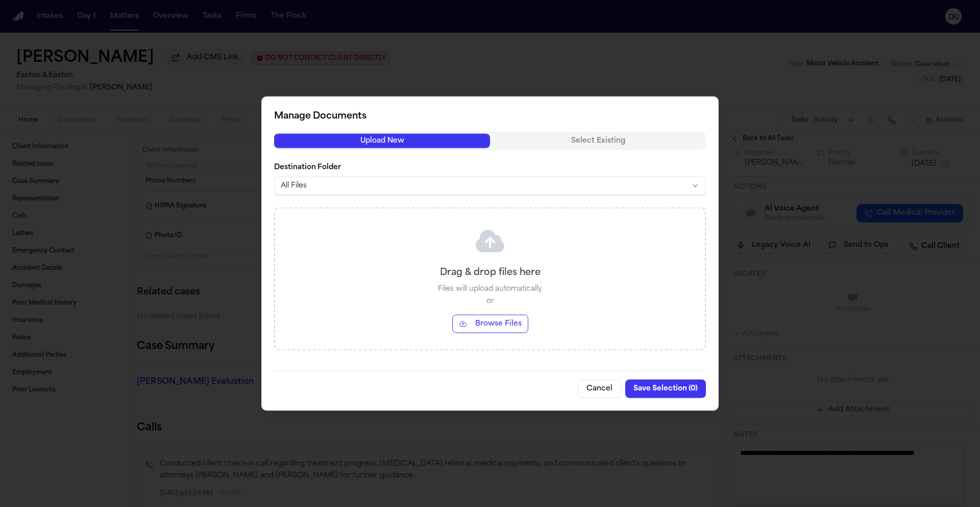 This screenshot has height=507, width=980. What do you see at coordinates (490, 324) in the screenshot?
I see `button: Browse Files` at bounding box center [490, 324].